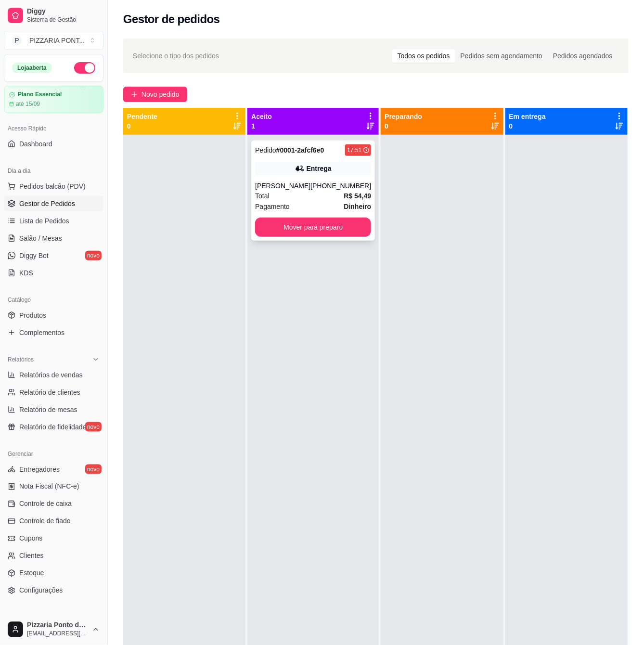  I want to click on span: Dashboard, so click(36, 144).